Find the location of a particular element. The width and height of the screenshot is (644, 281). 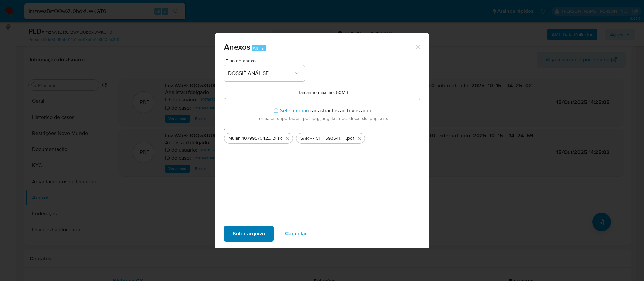

span: a is located at coordinates (263, 48).